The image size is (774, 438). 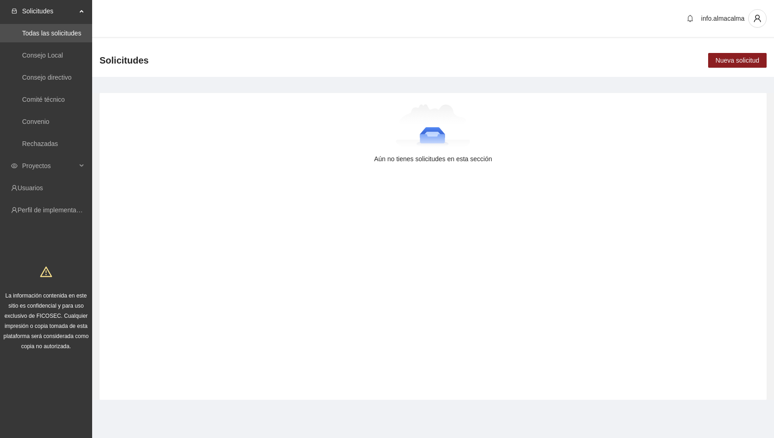 What do you see at coordinates (14, 11) in the screenshot?
I see `span: inbox` at bounding box center [14, 11].